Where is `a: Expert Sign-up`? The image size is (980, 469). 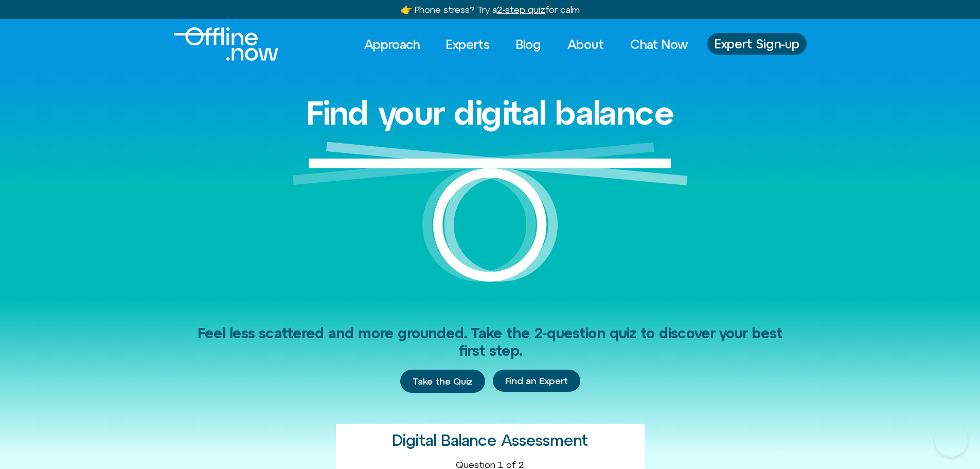
a: Expert Sign-up is located at coordinates (757, 43).